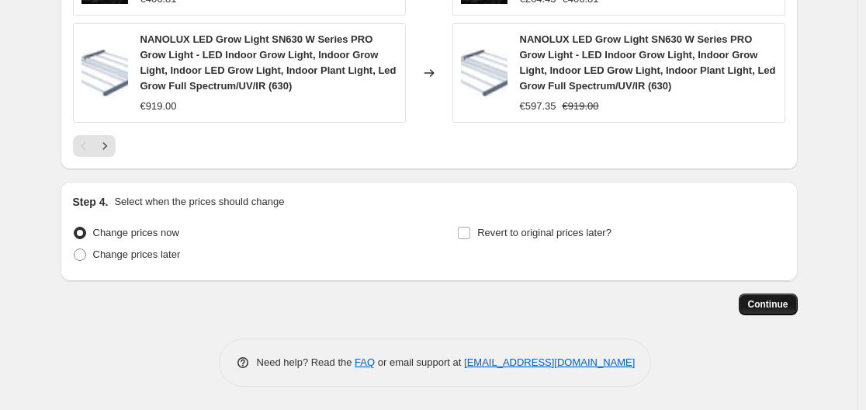 The height and width of the screenshot is (410, 866). I want to click on span: Change prices now, so click(136, 232).